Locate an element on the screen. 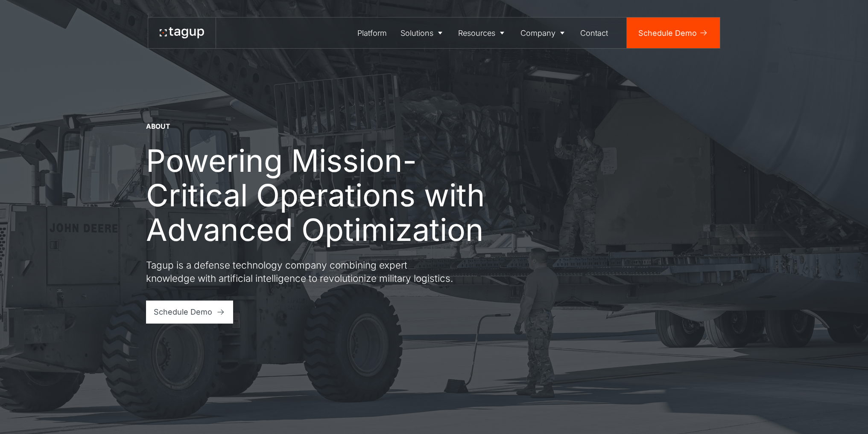 This screenshot has height=434, width=868. div: Platform is located at coordinates (372, 33).